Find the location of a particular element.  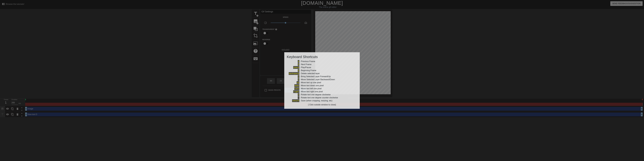

div: Previous Frame is located at coordinates (308, 61).